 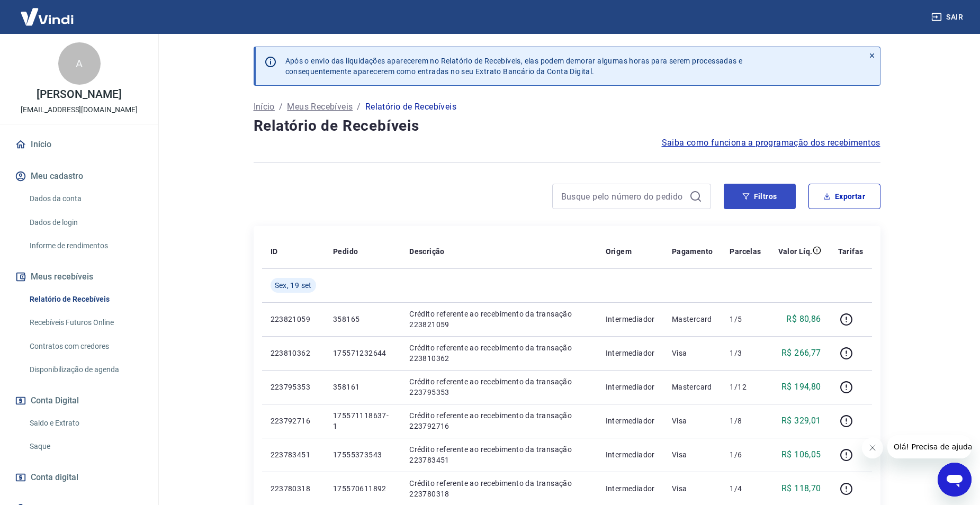 What do you see at coordinates (294, 421) in the screenshot?
I see `p: 223792716` at bounding box center [294, 421].